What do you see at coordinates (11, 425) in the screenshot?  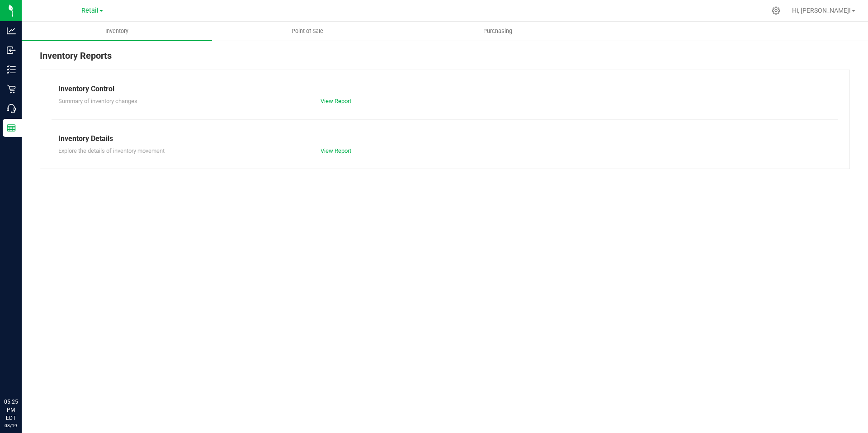 I see `p: 08/19` at bounding box center [11, 425].